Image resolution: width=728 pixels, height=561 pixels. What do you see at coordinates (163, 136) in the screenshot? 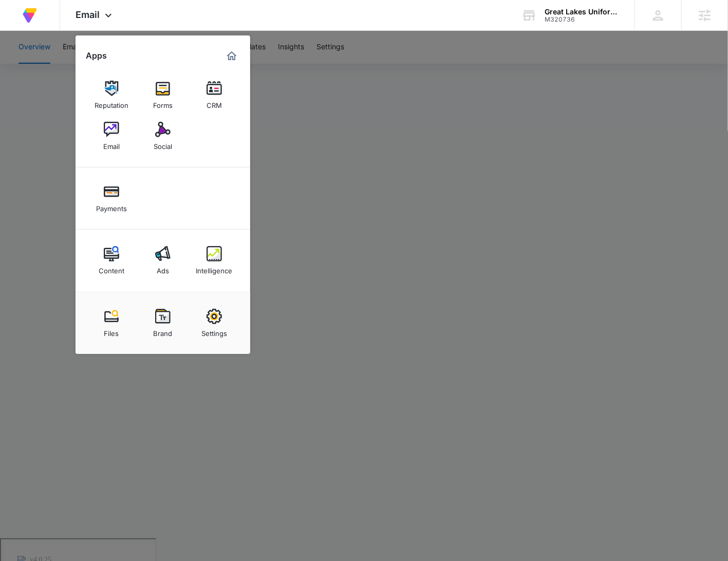
I see `a: Social` at bounding box center [163, 136].